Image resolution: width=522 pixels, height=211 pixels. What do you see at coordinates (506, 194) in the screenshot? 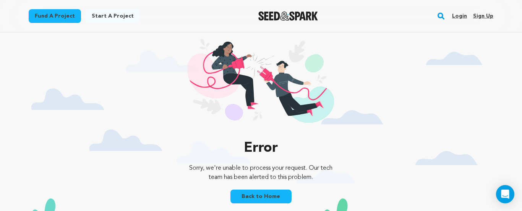
I see `div: Open Intercom Messenger` at bounding box center [506, 194].